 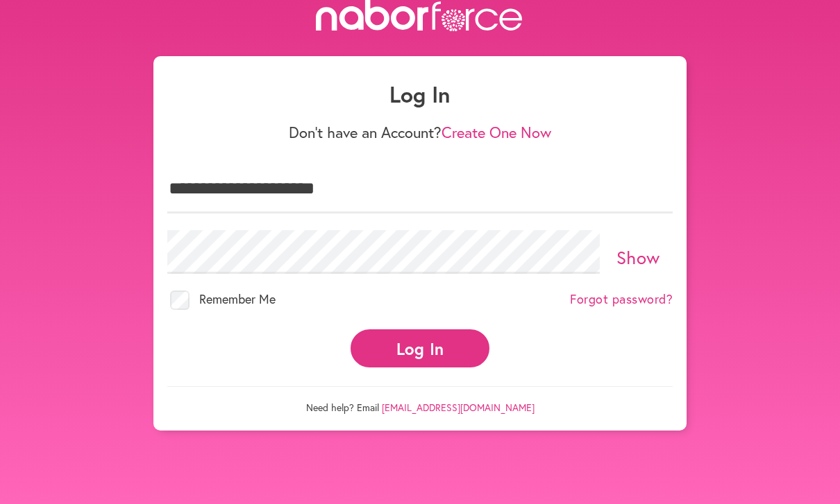 What do you see at coordinates (638, 257) in the screenshot?
I see `a: Show` at bounding box center [638, 257].